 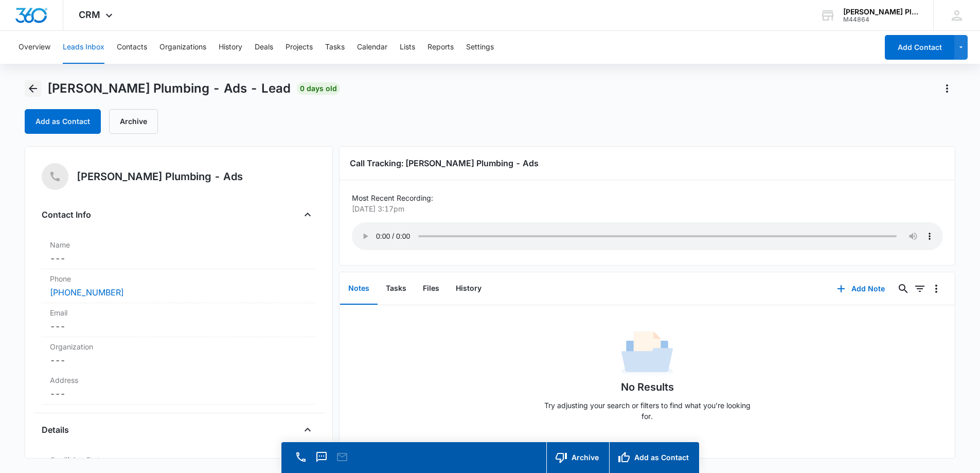 I want to click on label: Address, so click(x=179, y=380).